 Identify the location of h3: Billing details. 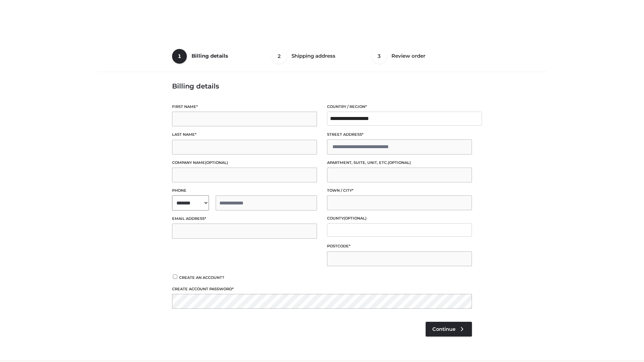
(322, 86).